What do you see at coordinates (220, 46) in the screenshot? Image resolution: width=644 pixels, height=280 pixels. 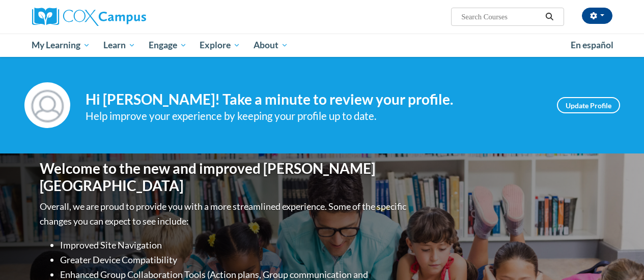 I see `span: Explore` at bounding box center [220, 46].